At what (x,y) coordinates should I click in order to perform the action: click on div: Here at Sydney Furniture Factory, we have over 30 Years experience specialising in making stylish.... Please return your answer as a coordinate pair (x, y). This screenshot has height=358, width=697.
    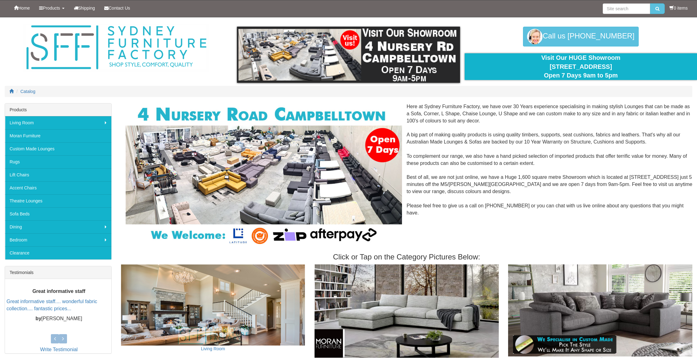
    Looking at the image, I should click on (407, 164).